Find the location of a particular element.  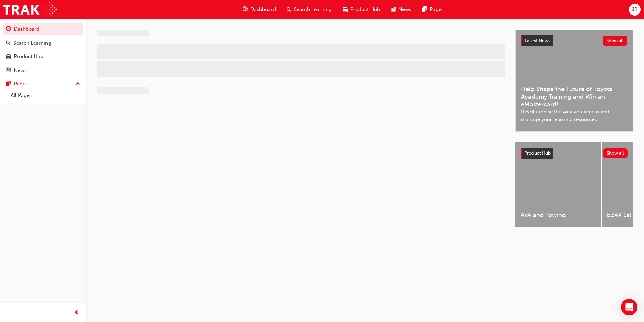

a: All Pages is located at coordinates (45, 95).